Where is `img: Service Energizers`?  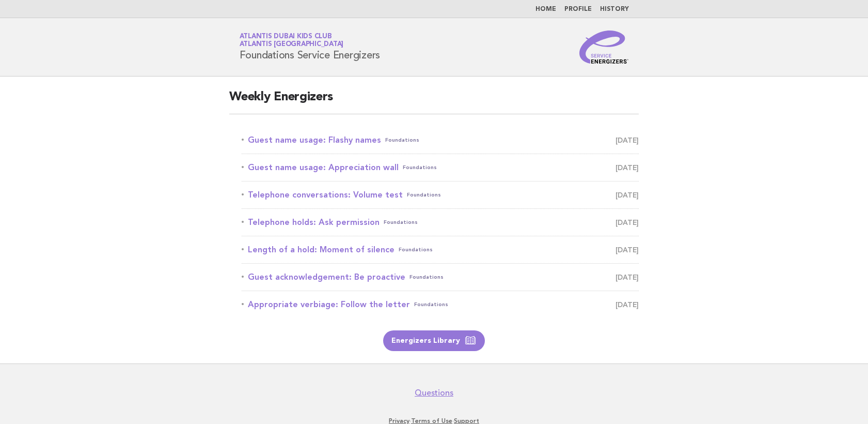
img: Service Energizers is located at coordinates (604, 47).